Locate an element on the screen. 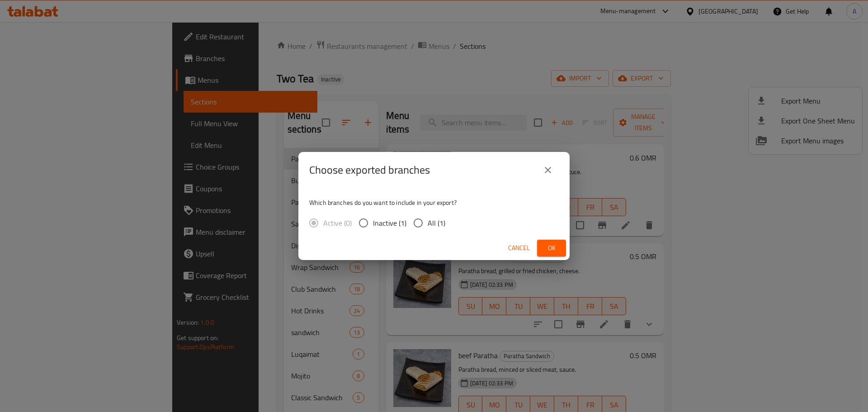  button: Ok is located at coordinates (552, 248).